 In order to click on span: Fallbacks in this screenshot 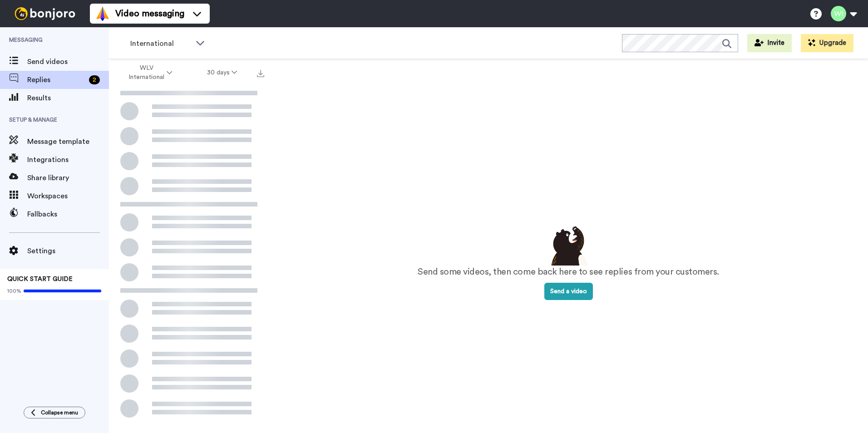, I will do `click(68, 215)`.